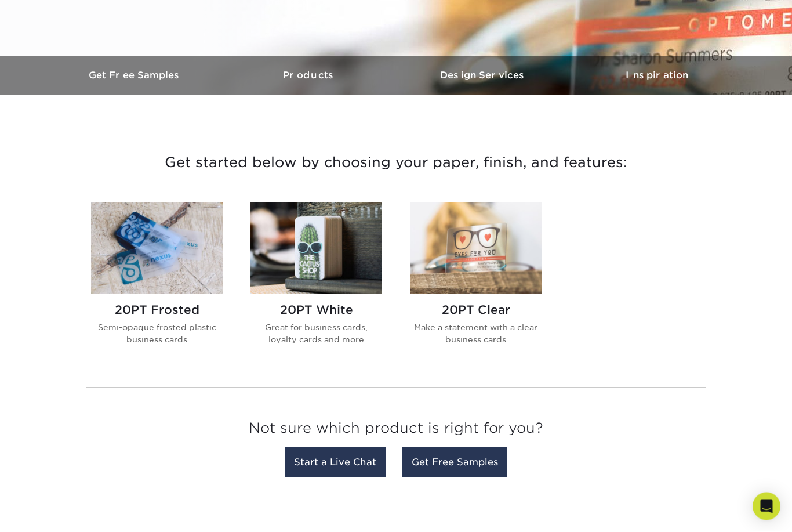  Describe the element at coordinates (475, 248) in the screenshot. I see `img: 20PT Clear Plastic Cards` at that location.